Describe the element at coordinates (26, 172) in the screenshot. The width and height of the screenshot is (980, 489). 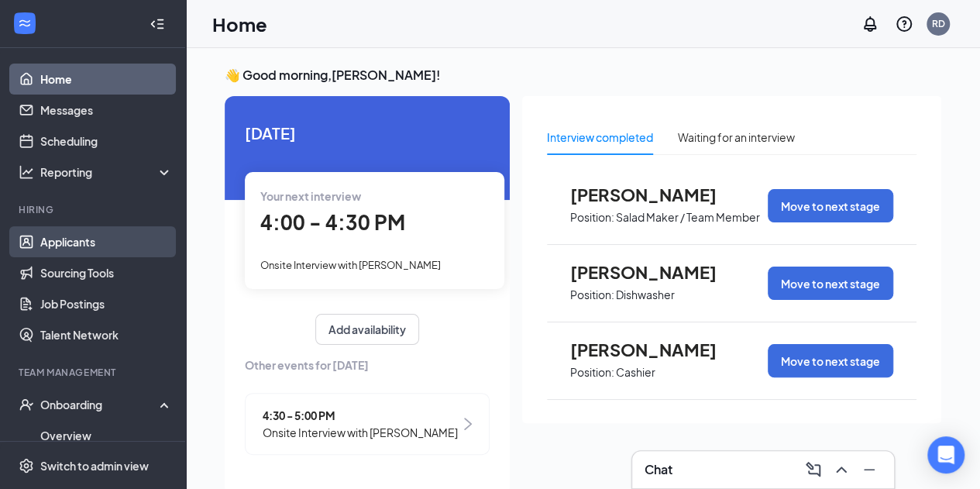
I see `svg: Analysis` at that location.